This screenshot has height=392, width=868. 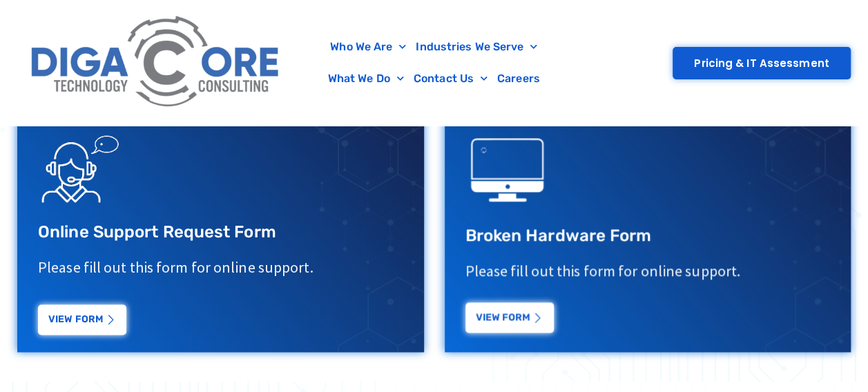 What do you see at coordinates (156, 63) in the screenshot?
I see `img: Digacore Logo` at bounding box center [156, 63].